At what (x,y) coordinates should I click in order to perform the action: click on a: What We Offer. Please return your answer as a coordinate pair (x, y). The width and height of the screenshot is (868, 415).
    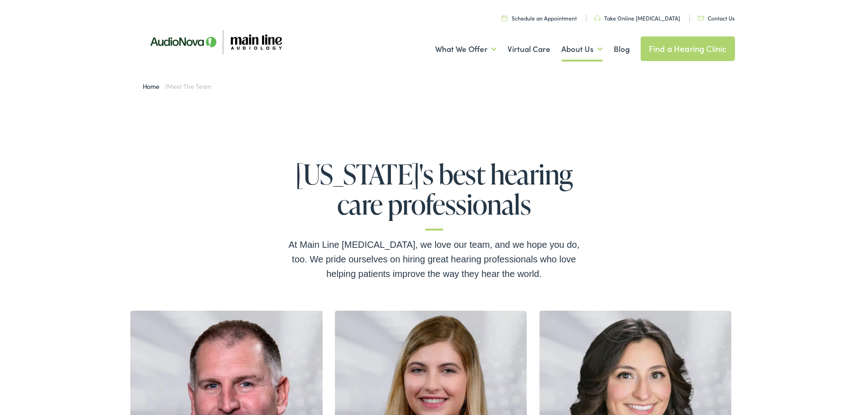
    Looking at the image, I should click on (466, 49).